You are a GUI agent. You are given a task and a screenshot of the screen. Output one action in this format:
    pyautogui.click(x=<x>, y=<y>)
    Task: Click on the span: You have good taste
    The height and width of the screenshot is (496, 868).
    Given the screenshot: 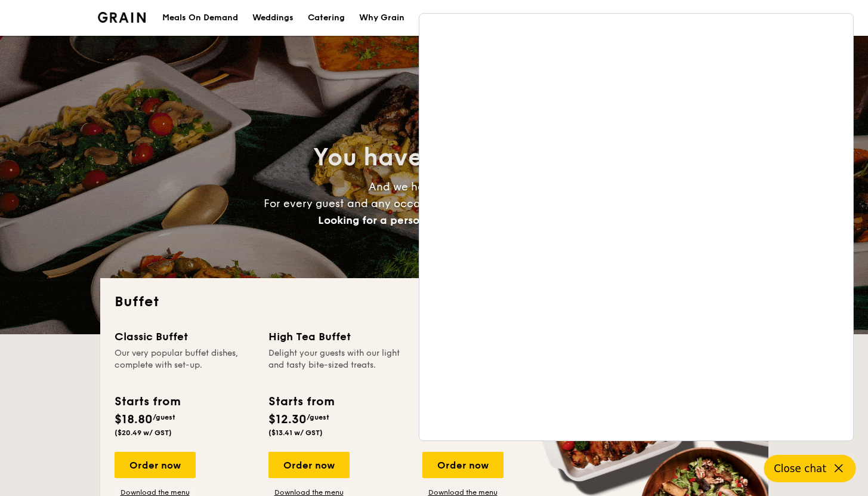 What is the action you would take?
    pyautogui.click(x=434, y=157)
    